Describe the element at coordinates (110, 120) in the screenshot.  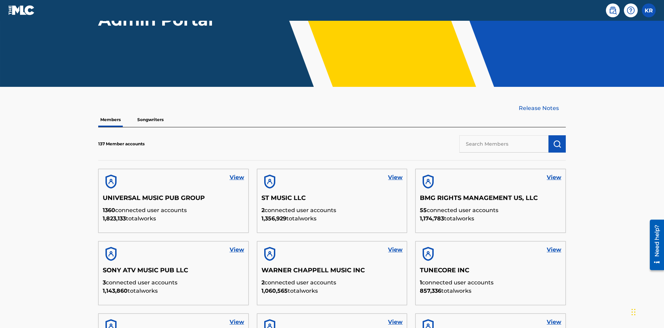
I see `p: Members` at that location.